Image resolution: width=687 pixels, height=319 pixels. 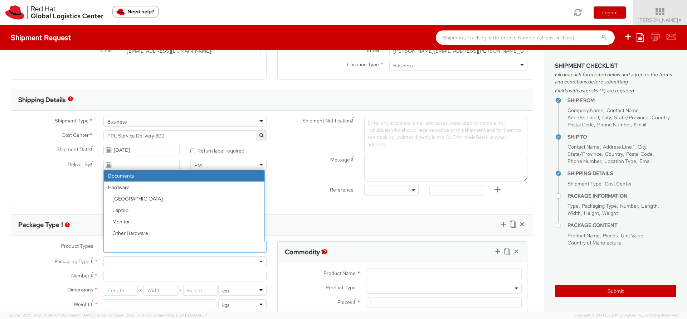 I want to click on span: Server: 2025.21.0-769a9a7b8c3, so click(x=60, y=315).